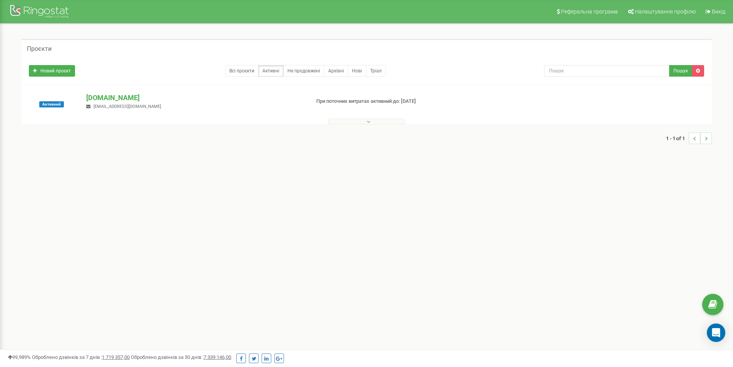 The image size is (733, 367). I want to click on a: Нові, so click(357, 71).